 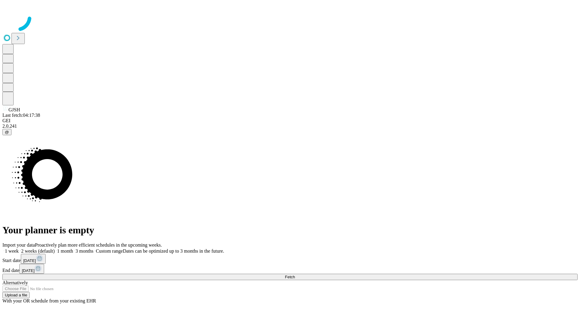 What do you see at coordinates (49, 301) in the screenshot?
I see `span: With your OR schedule from your existing EHR` at bounding box center [49, 301].